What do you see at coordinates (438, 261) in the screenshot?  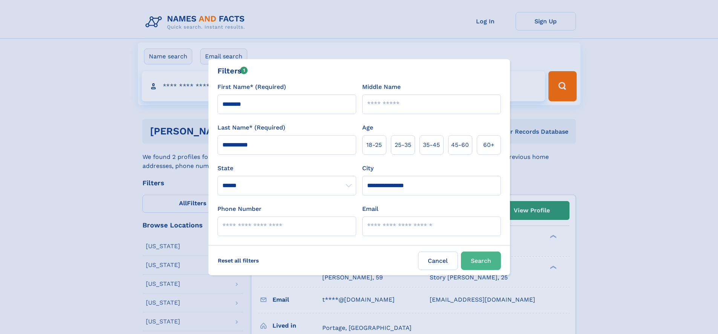 I see `label: Cancel` at bounding box center [438, 261].